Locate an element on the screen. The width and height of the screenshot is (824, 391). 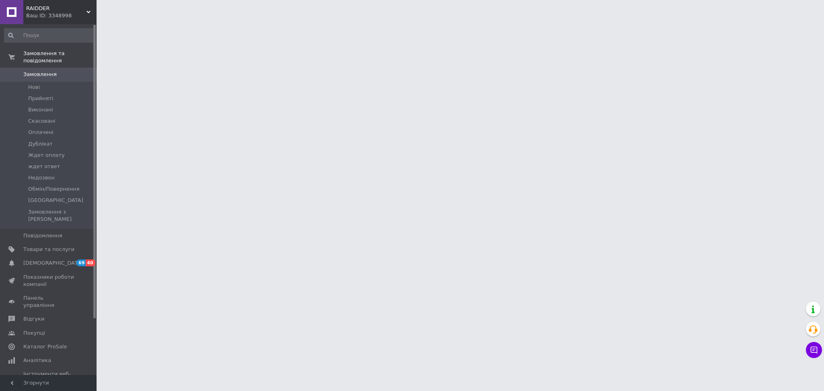
span: RAIDDER is located at coordinates (56, 8).